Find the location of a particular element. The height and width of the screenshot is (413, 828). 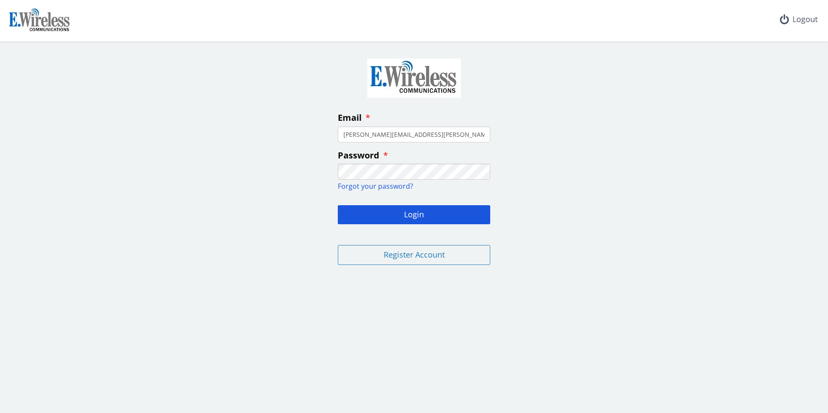

span: Password is located at coordinates (358, 155).